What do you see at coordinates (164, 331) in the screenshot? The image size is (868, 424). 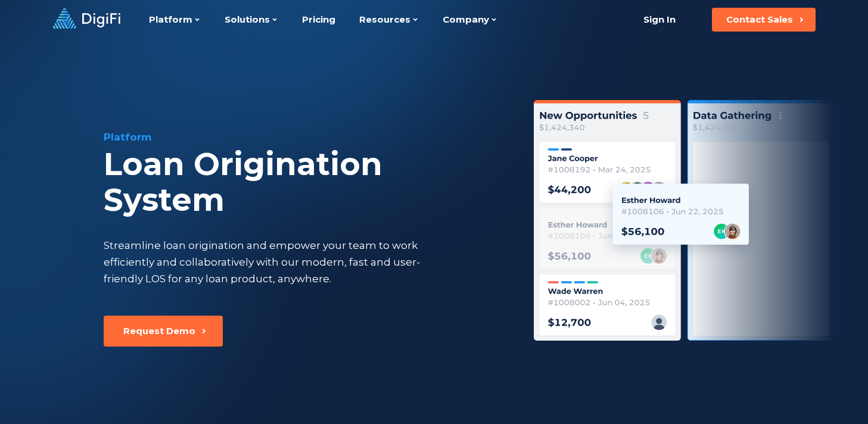 I see `a: Request Demo` at bounding box center [164, 331].